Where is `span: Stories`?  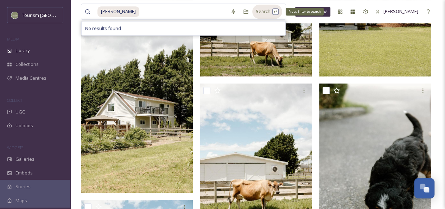
span: Stories is located at coordinates (23, 186).